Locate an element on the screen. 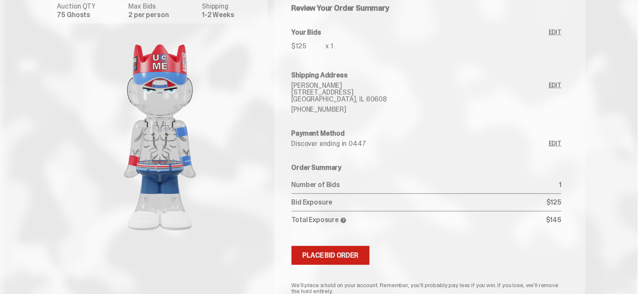  dt: Auction QTY is located at coordinates (90, 6).